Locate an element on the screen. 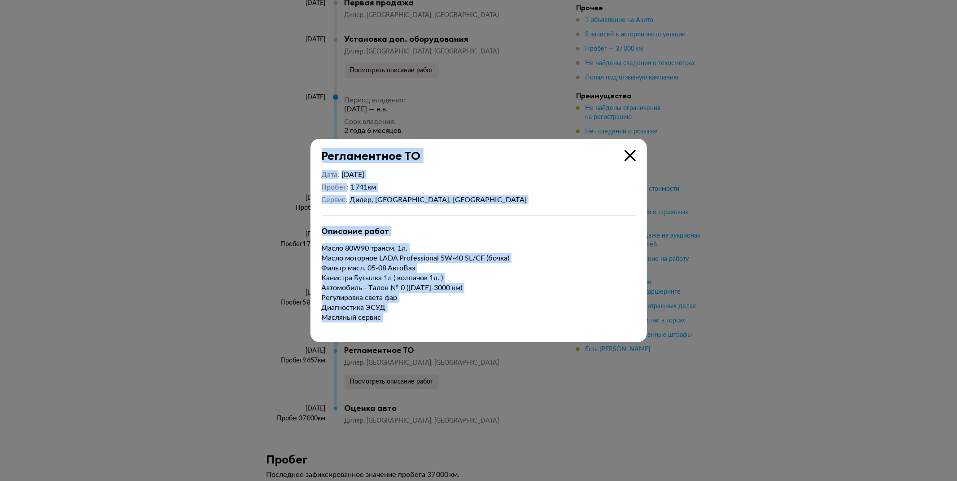  div: 1 741 км is located at coordinates (438, 187).